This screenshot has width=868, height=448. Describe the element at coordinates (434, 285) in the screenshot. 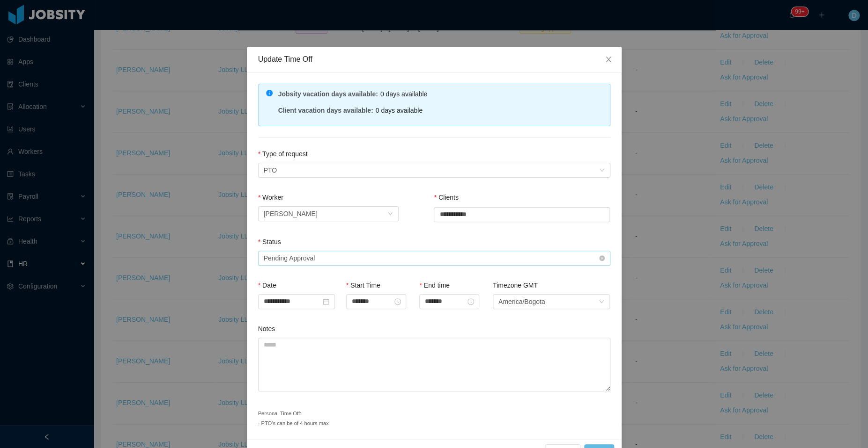

I see `label: End time` at that location.